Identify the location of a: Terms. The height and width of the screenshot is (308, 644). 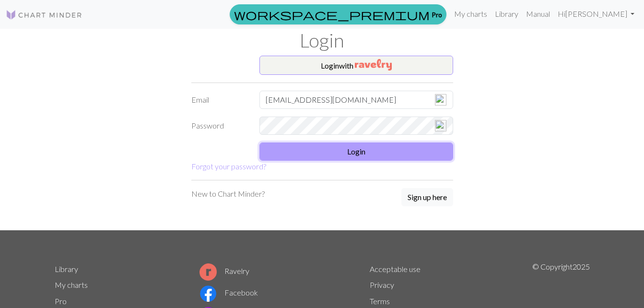
(380, 301).